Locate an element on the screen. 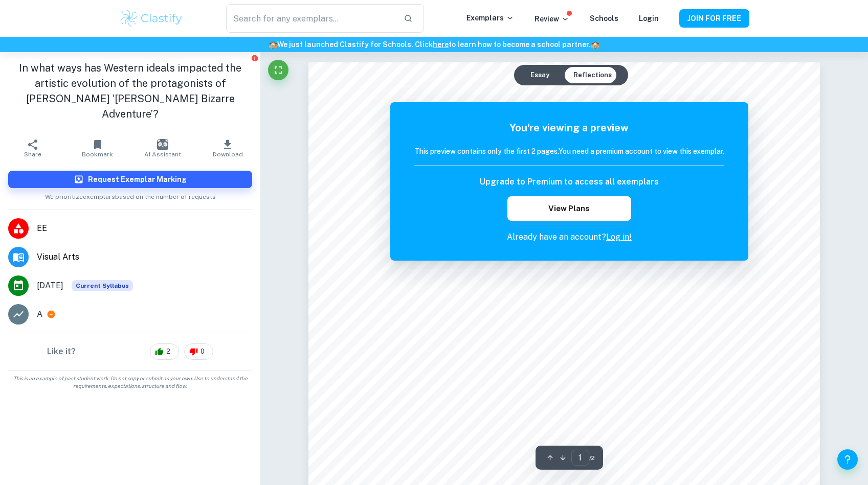 The image size is (868, 485). p: Already have an account? is located at coordinates (569, 237).